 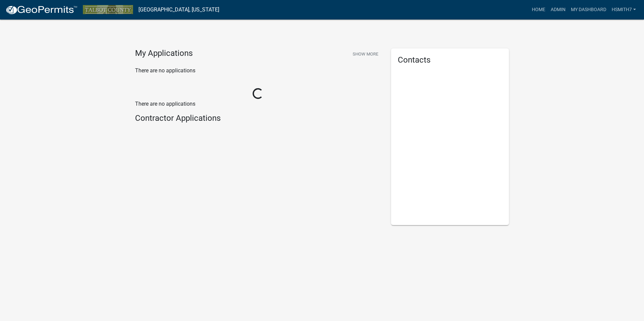 What do you see at coordinates (108, 10) in the screenshot?
I see `img: Talbot County, Georgia` at bounding box center [108, 10].